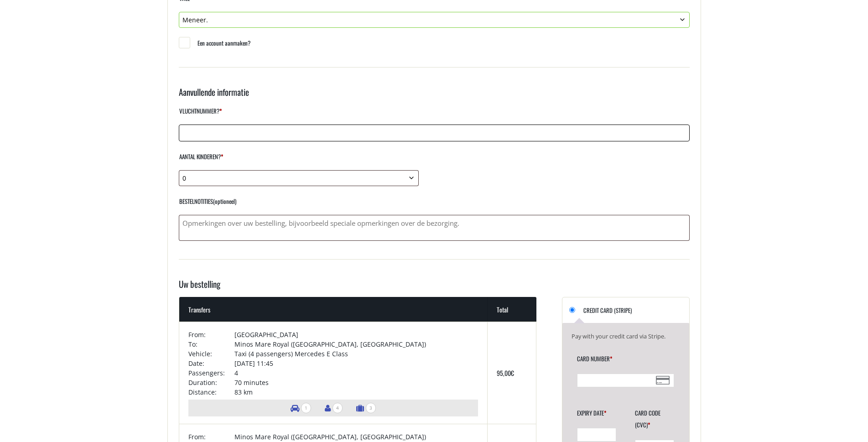 The width and height of the screenshot is (868, 442). I want to click on li: Number of luggage items, so click(366, 407).